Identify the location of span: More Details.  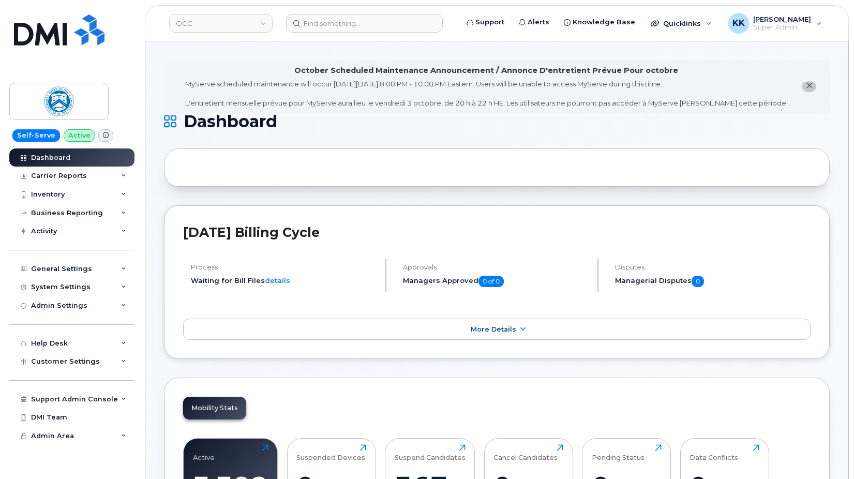
(494, 329).